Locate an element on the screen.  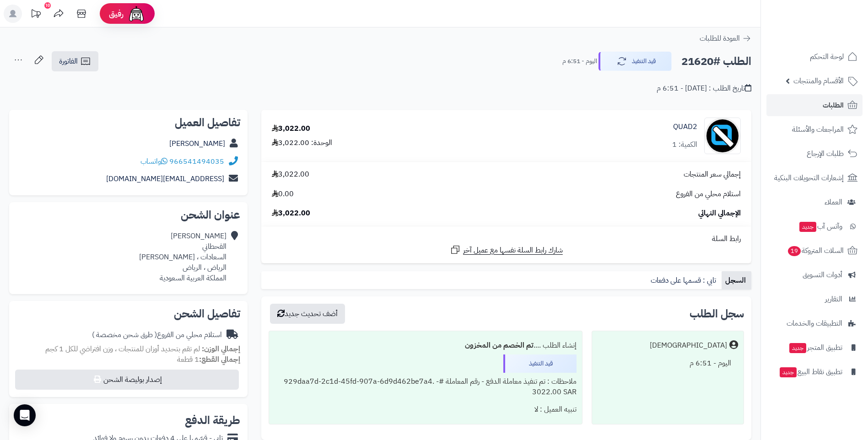
button: إصدار بوليصة الشحن is located at coordinates (126, 380).